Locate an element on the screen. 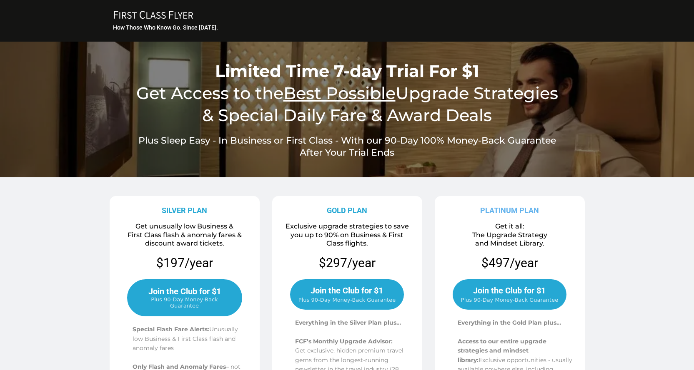 The image size is (694, 370). span: First Class flash & anomaly fares & discount award tickets. is located at coordinates (185, 240).